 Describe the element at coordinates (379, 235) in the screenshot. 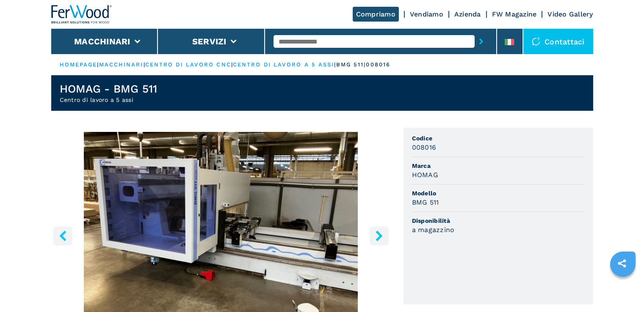

I see `button: right-button` at that location.